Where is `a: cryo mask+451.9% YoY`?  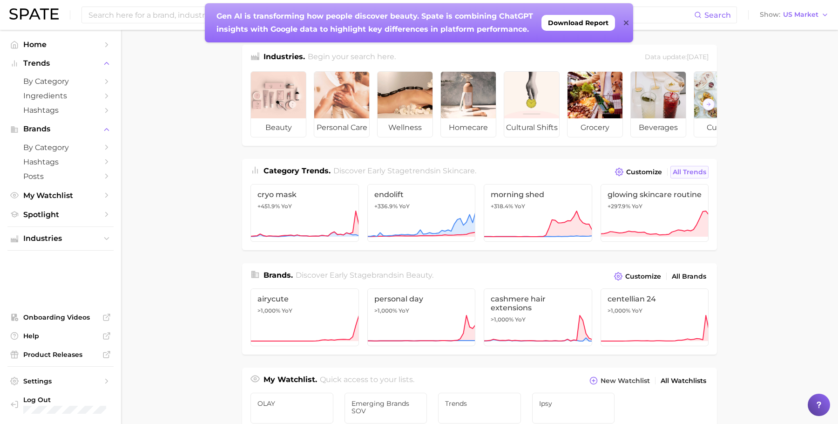
a: cryo mask+451.9% YoY is located at coordinates (305, 213).